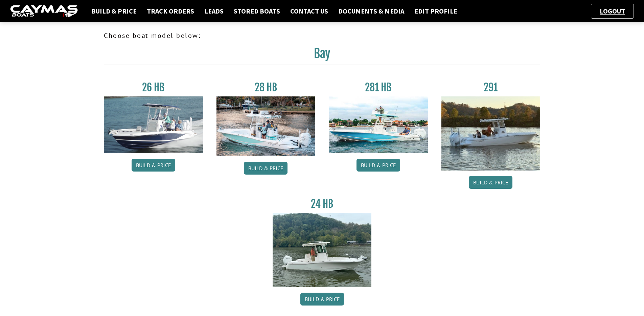  I want to click on a: Stored Boats, so click(257, 11).